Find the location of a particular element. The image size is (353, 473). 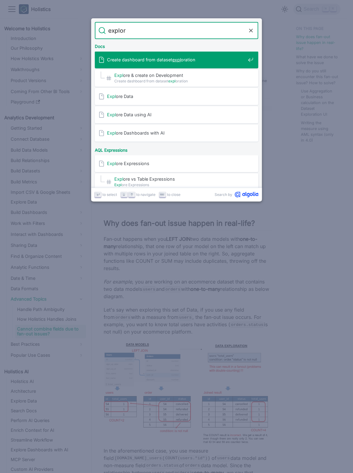

a: Explore vs Table Expressions​Explore Expressions is located at coordinates (177, 182).